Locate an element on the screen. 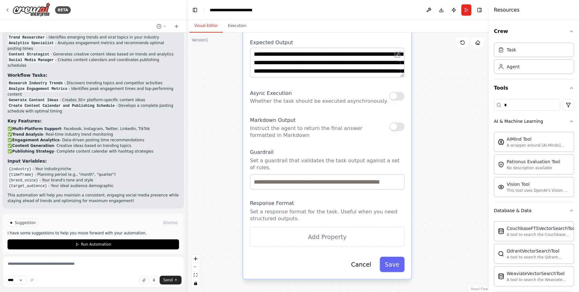  span: Async Execution is located at coordinates (271, 93).